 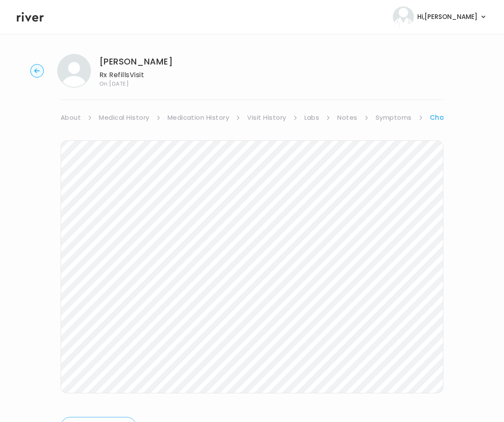 I want to click on a: Visit History, so click(x=267, y=118).